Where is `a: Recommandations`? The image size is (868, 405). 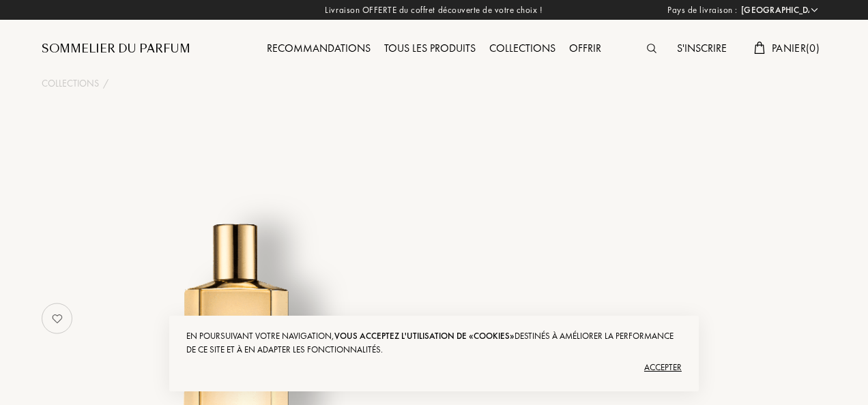 a: Recommandations is located at coordinates (318, 47).